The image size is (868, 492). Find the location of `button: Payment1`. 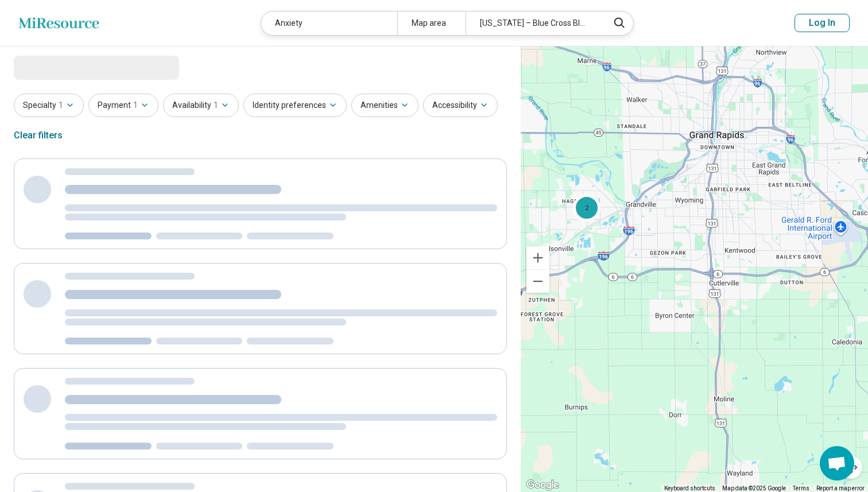

button: Payment1 is located at coordinates (124, 105).